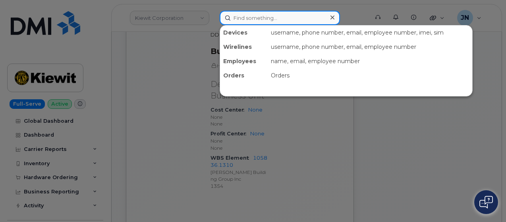  Describe the element at coordinates (370, 47) in the screenshot. I see `div: username, phone number, email, employee number` at that location.